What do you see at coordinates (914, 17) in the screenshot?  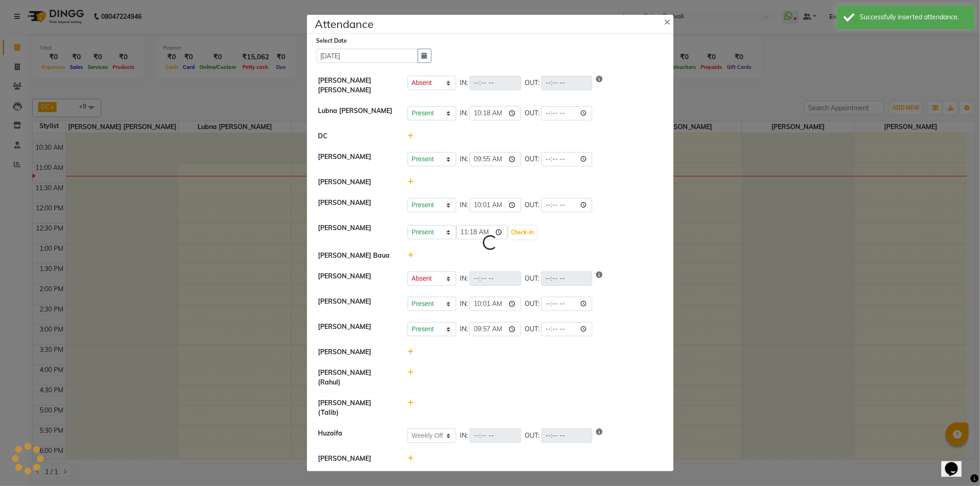 I see `div: Successfully inserted attendance.` at bounding box center [914, 17].